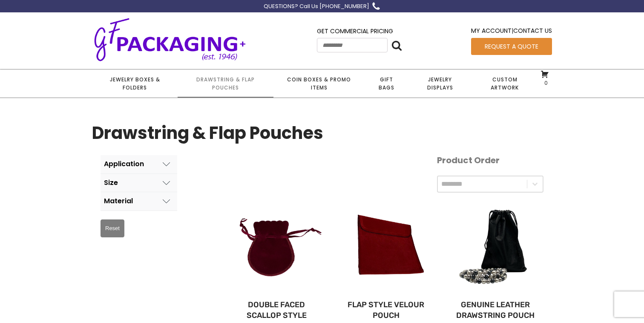 The width and height of the screenshot is (644, 323). What do you see at coordinates (512, 47) in the screenshot?
I see `a: Request a Quote` at bounding box center [512, 47].